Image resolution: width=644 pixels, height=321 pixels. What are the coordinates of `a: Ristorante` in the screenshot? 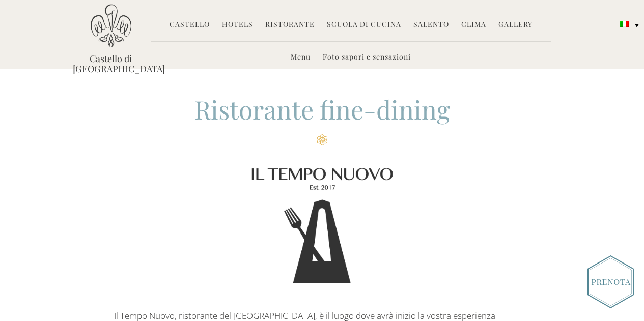 It's located at (289, 25).